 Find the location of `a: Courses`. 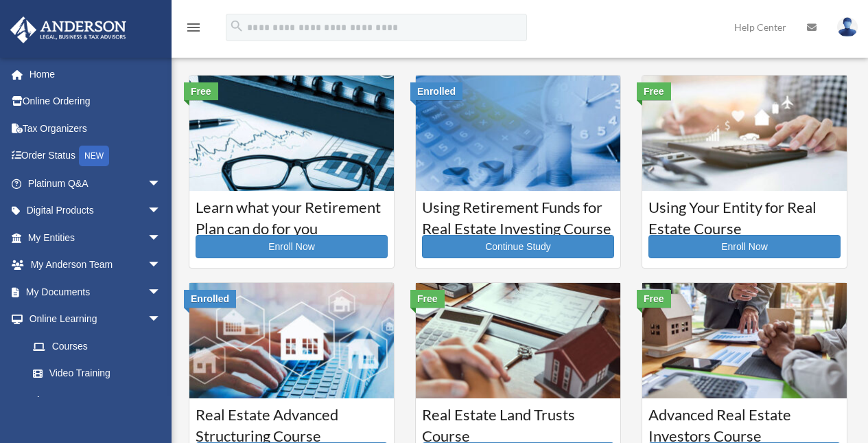

a: Courses is located at coordinates (97, 346).